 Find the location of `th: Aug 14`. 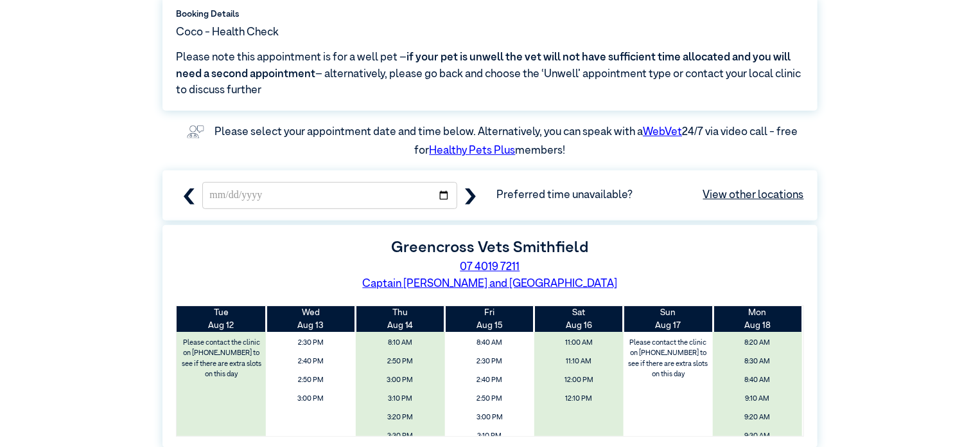

th: Aug 14 is located at coordinates (400, 318).